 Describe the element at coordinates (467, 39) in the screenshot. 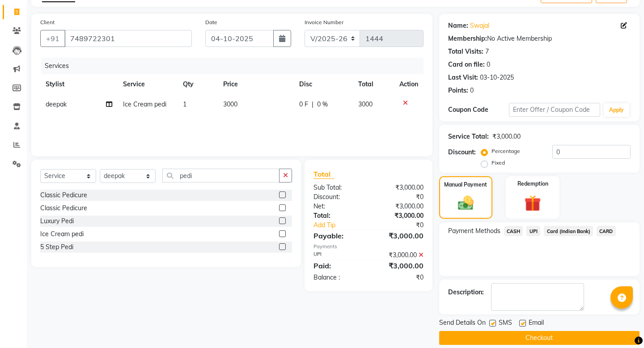

I see `div: Membership:` at that location.